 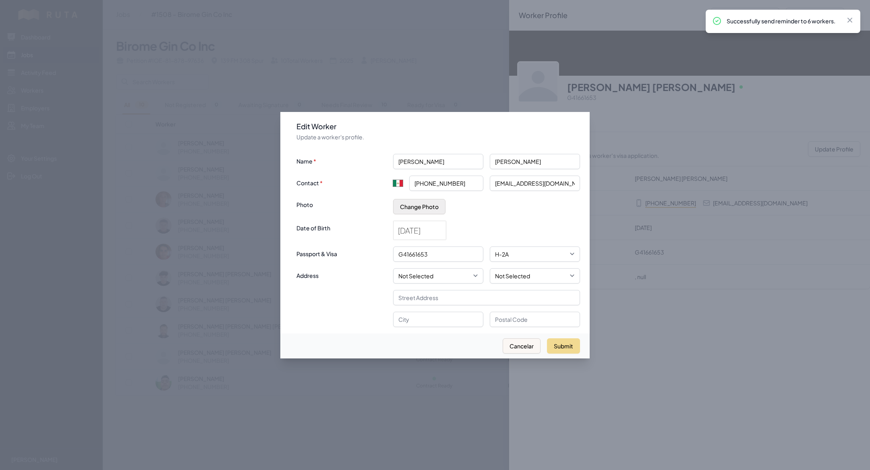 I want to click on label: Date of Birth, so click(x=341, y=227).